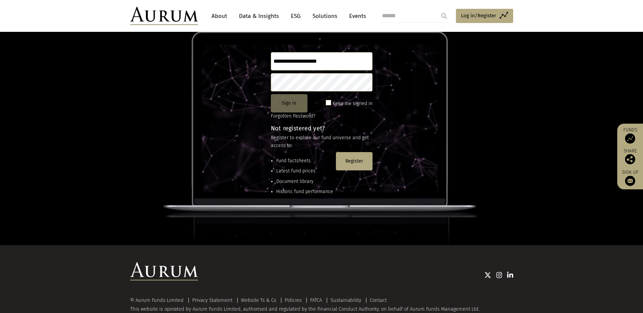 This screenshot has width=643, height=313. Describe the element at coordinates (356, 16) in the screenshot. I see `a: Events` at that location.